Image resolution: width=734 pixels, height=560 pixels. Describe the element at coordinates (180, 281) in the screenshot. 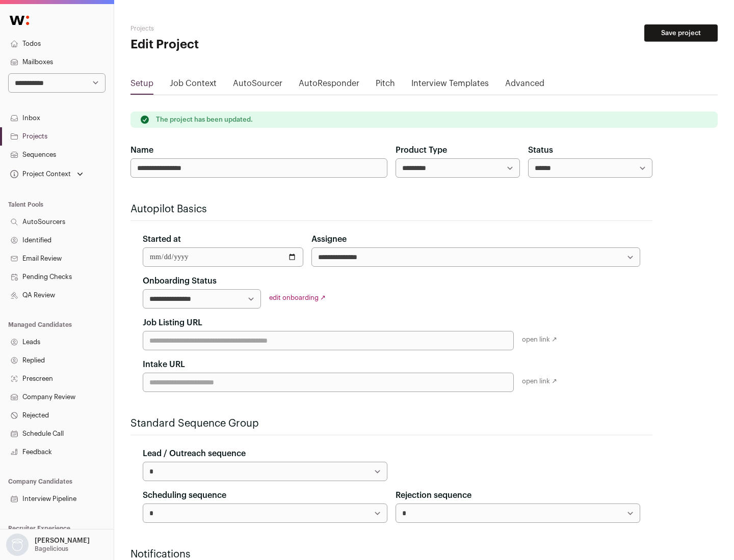

I see `label: Onboarding Status` at that location.